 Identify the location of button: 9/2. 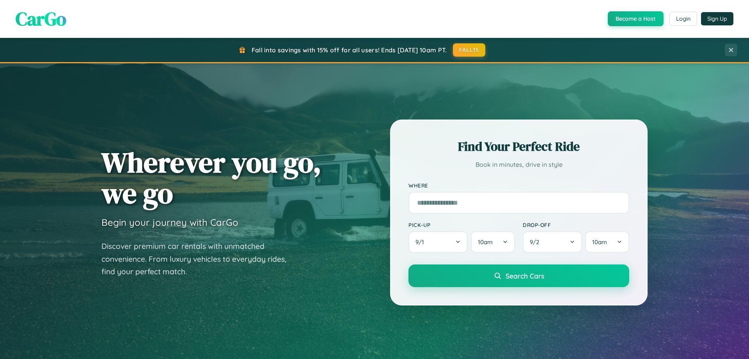
(552, 242).